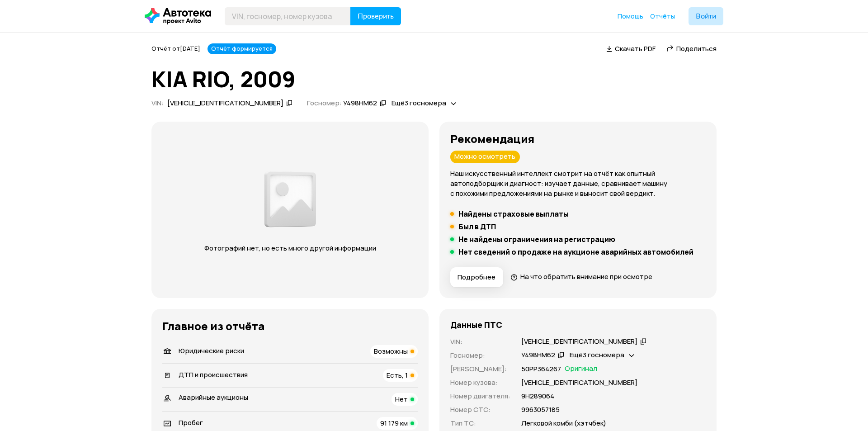 The width and height of the screenshot is (868, 431). What do you see at coordinates (214, 397) in the screenshot?
I see `span: Аварийные аукционы` at bounding box center [214, 397].